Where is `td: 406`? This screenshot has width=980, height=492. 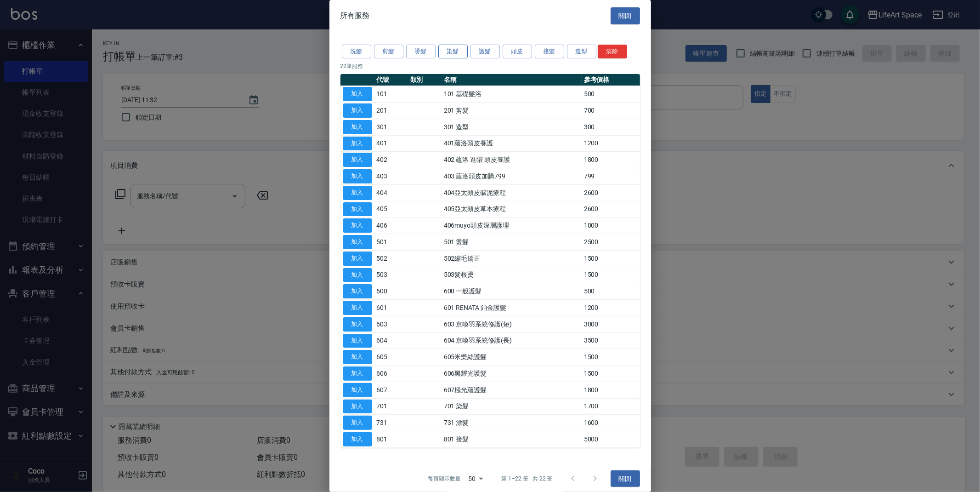 td: 406 is located at coordinates (391, 226).